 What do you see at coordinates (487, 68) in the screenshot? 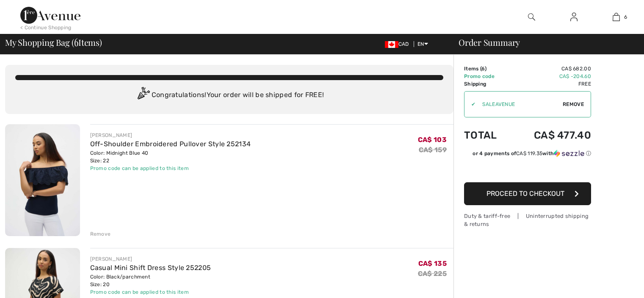
I see `td: Items ( )` at bounding box center [487, 68].